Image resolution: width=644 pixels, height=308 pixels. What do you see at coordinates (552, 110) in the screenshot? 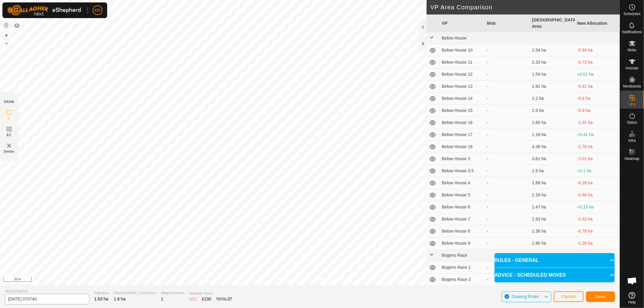
I see `td: 2.5 ha` at bounding box center [552, 110].